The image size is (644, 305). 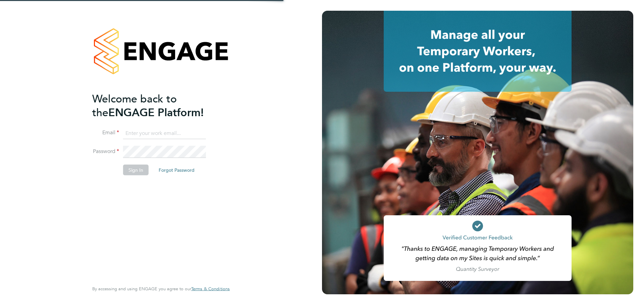 I want to click on span: Terms & Conditions, so click(x=210, y=289).